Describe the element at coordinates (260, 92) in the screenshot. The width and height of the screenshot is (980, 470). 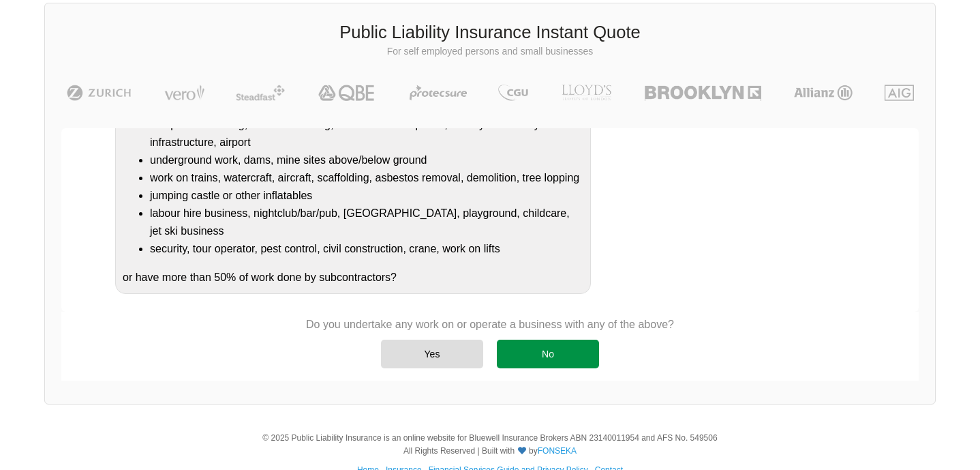
I see `img: Steadfast | Public Liability Insurance` at that location.